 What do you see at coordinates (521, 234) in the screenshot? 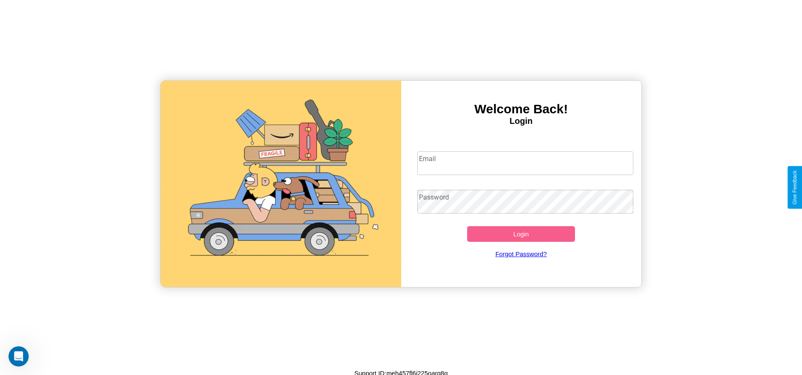
I see `button: Login` at bounding box center [521, 234].